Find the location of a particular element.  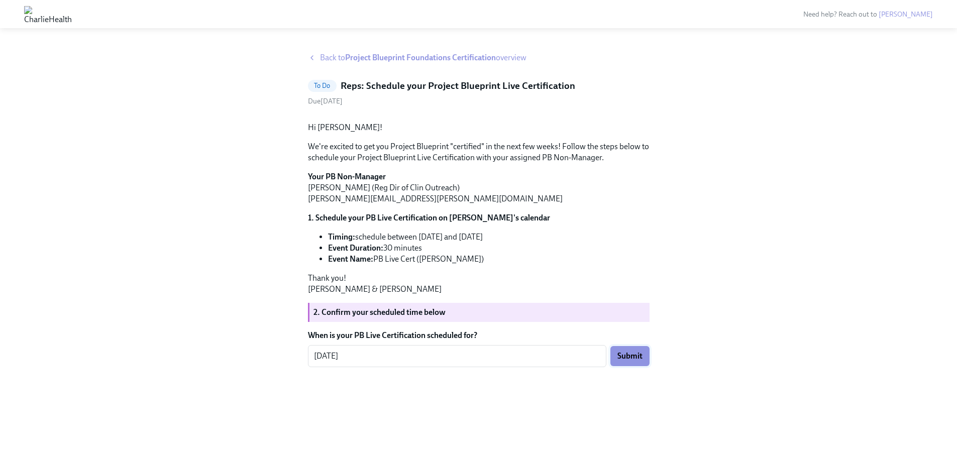

strong: Event Name: is located at coordinates (351, 259).